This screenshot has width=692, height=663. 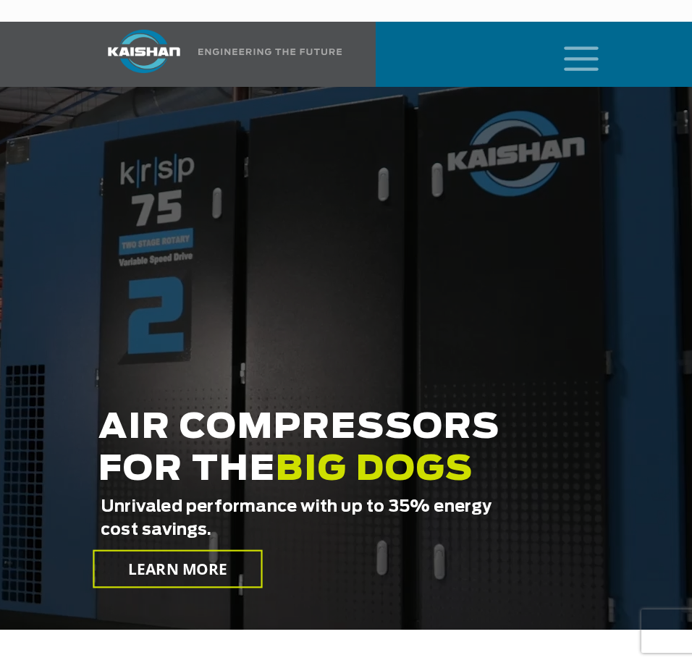 What do you see at coordinates (216, 54) in the screenshot?
I see `a: Kaishan USA` at bounding box center [216, 54].